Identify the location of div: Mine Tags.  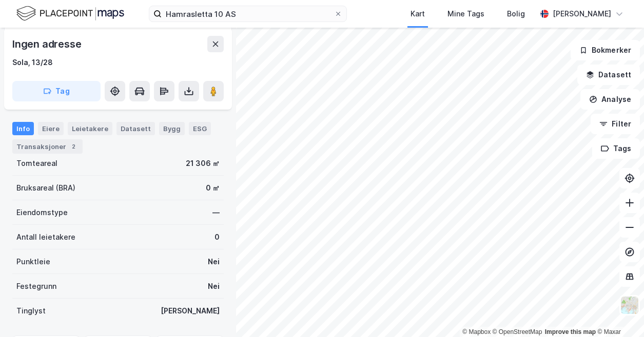
(466, 14).